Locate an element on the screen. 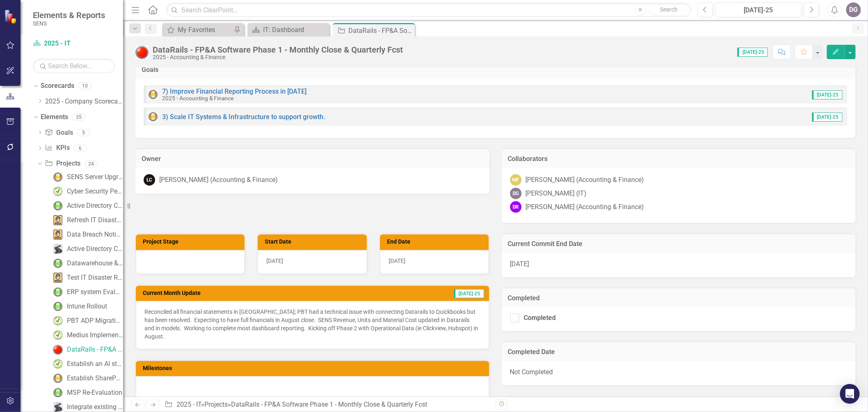  a: Establish SharePoint as intranet for Company is located at coordinates (87, 378).